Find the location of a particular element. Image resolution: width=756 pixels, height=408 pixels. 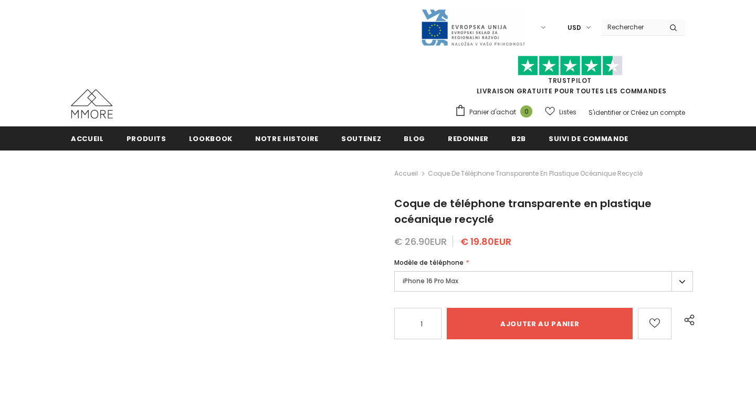

img: Faites confiance aux étoiles pilotes is located at coordinates (570, 66).